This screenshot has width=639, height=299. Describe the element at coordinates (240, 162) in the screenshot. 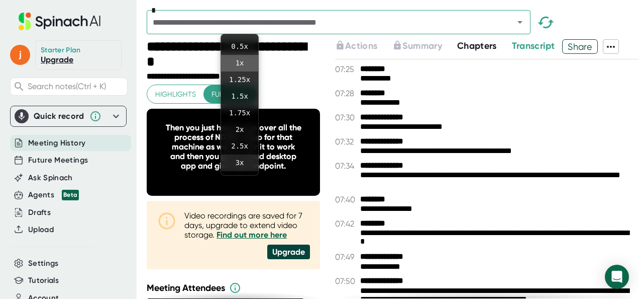

I see `li: 3 x` at that location.